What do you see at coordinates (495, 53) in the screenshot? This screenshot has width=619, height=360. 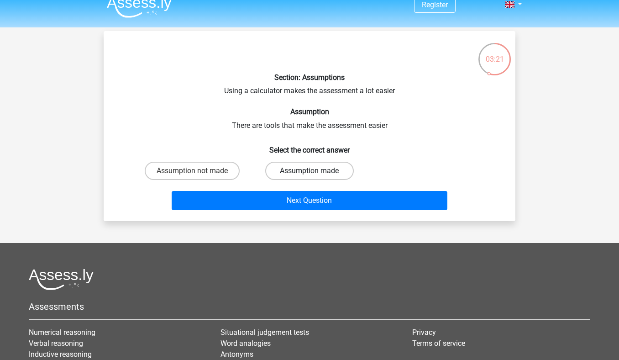 I see `div: 03:21` at bounding box center [495, 53].